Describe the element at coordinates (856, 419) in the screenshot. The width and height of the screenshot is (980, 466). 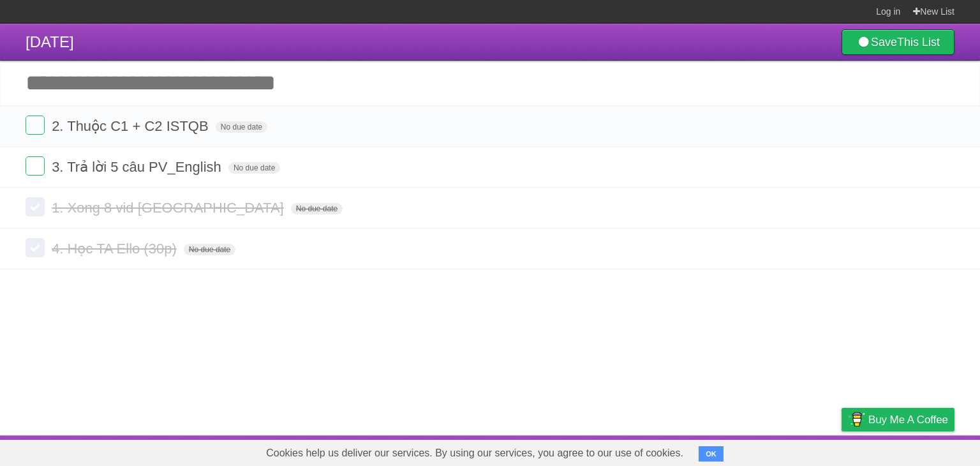
I see `img: Buy me a coffee` at that location.